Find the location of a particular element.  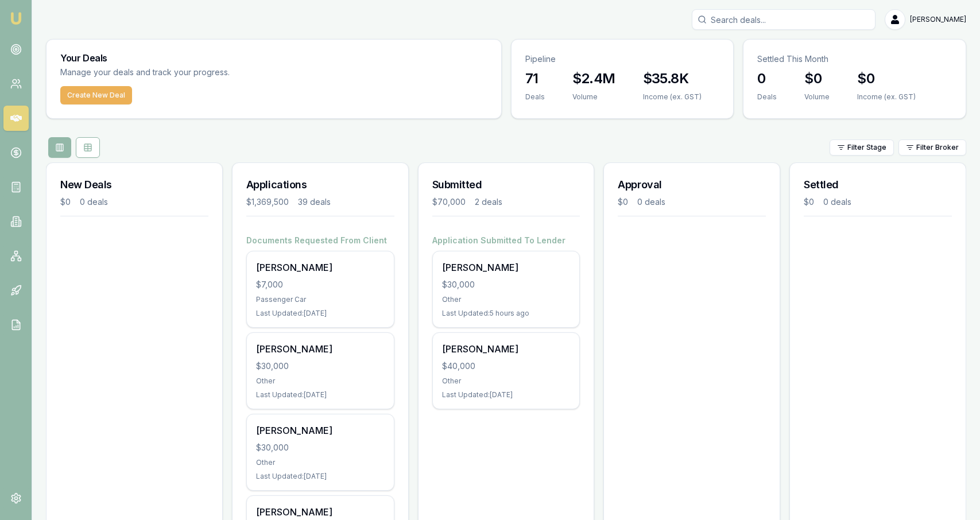

h3: 71 is located at coordinates (535, 79).